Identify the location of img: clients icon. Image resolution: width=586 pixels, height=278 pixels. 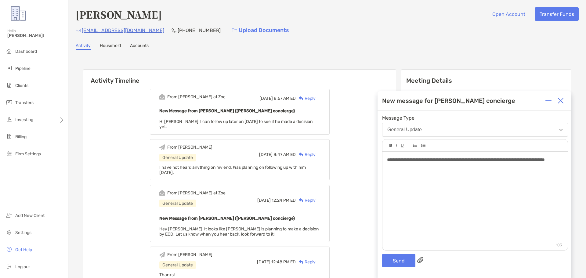
(9, 85).